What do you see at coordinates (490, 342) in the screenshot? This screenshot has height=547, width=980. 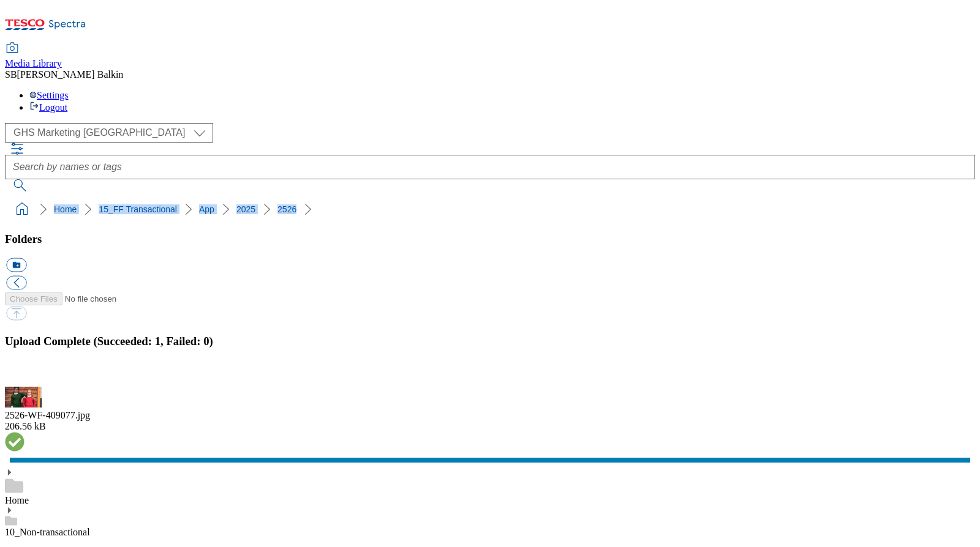 I see `h3: Upload Complete (Succeeded: 1, Failed: 0)` at bounding box center [490, 342].